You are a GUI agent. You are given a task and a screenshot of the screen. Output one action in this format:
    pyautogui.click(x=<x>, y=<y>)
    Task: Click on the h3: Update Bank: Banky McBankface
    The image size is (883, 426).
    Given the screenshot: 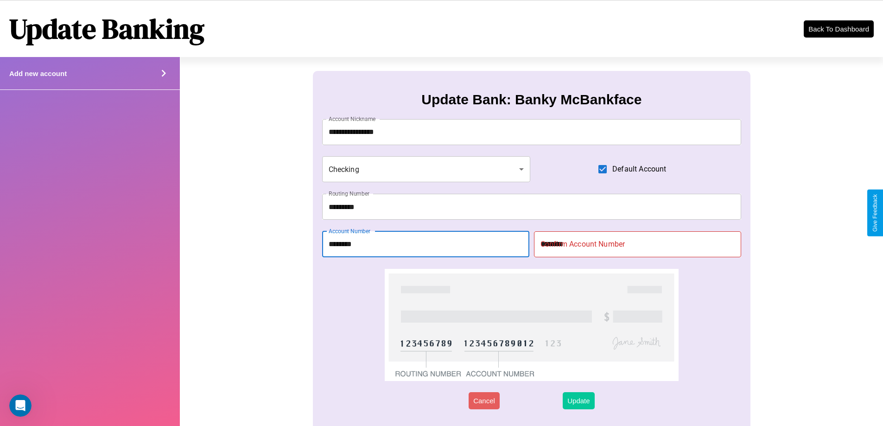 What is the action you would take?
    pyautogui.click(x=531, y=100)
    